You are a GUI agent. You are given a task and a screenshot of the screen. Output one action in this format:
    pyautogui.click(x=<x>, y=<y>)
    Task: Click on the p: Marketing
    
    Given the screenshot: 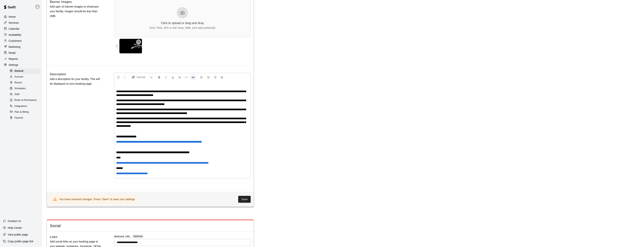 What is the action you would take?
    pyautogui.click(x=14, y=47)
    